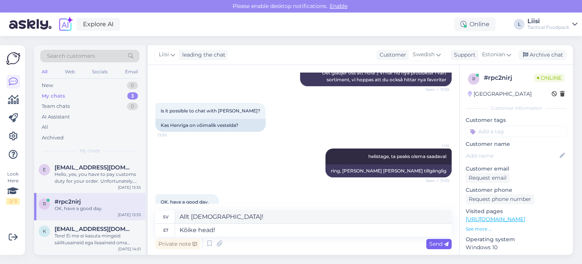 Image resolution: width=582 pixels, height=264 pixels. What do you see at coordinates (13, 201) in the screenshot?
I see `div: 2 / 3` at bounding box center [13, 201].